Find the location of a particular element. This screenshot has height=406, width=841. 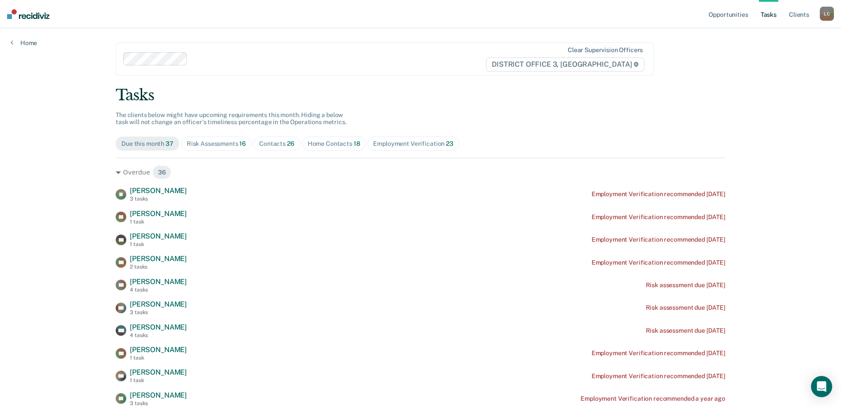

div: Risk Assessments is located at coordinates (216, 144).